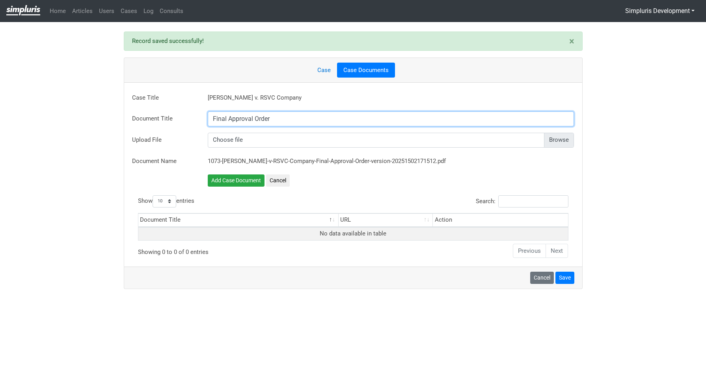 Image resolution: width=706 pixels, height=391 pixels. What do you see at coordinates (164, 201) in the screenshot?
I see `select: Showentries` at bounding box center [164, 201].